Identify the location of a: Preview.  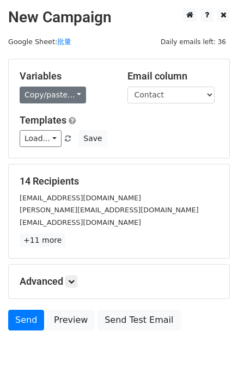
(71, 320).